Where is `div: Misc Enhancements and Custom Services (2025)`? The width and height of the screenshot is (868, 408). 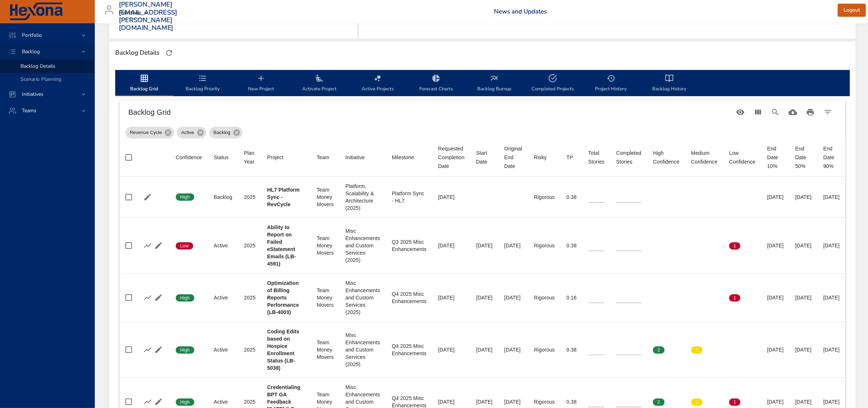 div: Misc Enhancements and Custom Services (2025) is located at coordinates (362, 350).